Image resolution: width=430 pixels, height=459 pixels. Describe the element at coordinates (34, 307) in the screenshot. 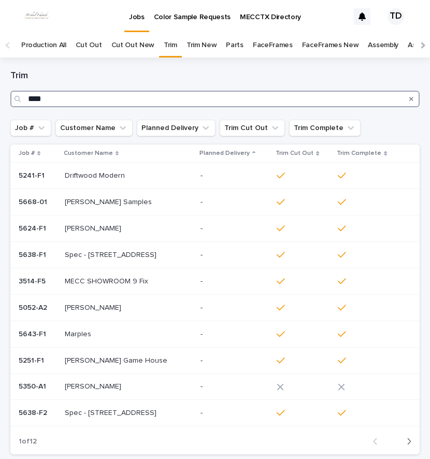

I see `p: 5052-A2` at that location.